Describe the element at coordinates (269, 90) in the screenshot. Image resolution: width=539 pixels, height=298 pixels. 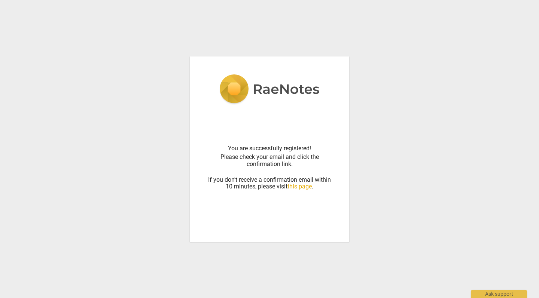
I see `img: 5ac2273c67554f335776073100b6d88f.svg` at that location.